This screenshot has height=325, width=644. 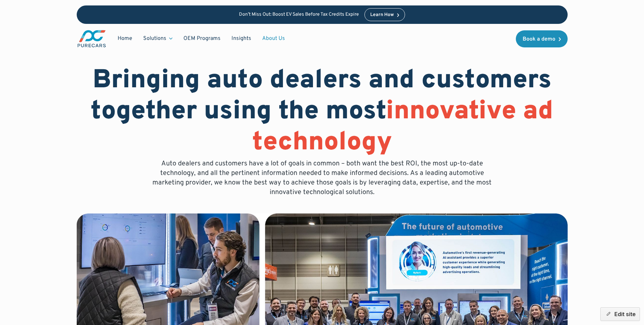 What do you see at coordinates (241, 39) in the screenshot?
I see `a: Insights` at bounding box center [241, 39].